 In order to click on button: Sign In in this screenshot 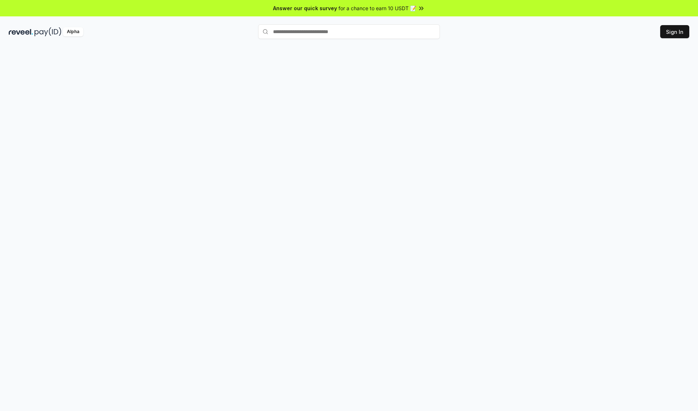, I will do `click(675, 32)`.